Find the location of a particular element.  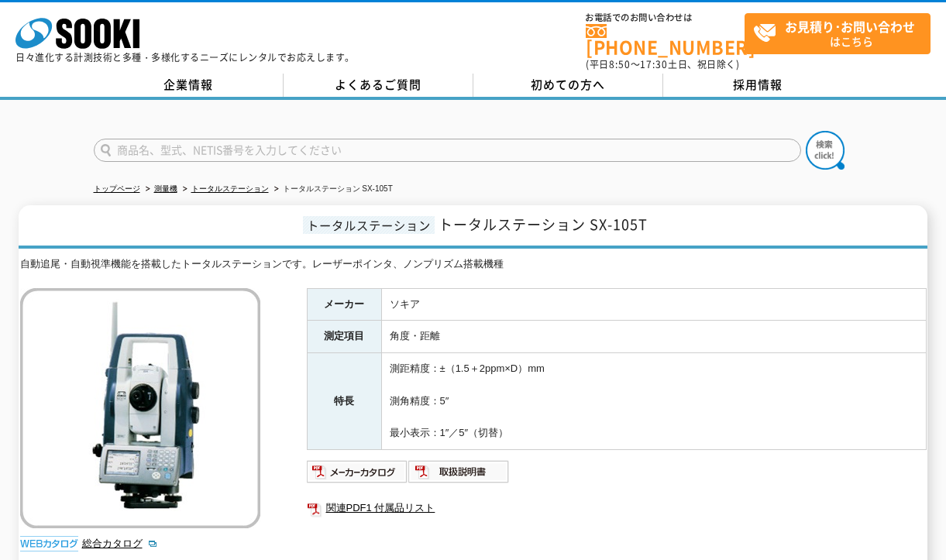

li: トータルステーション SX-105T is located at coordinates (332, 190).